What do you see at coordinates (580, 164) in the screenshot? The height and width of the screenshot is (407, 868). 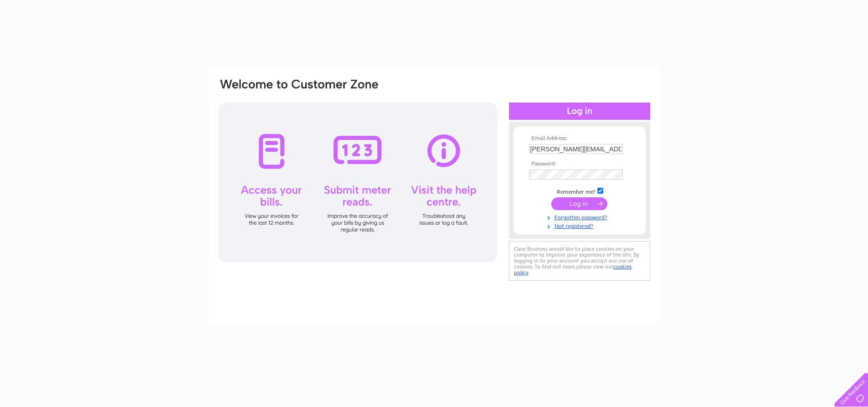 I see `th: Password:` at bounding box center [580, 164].